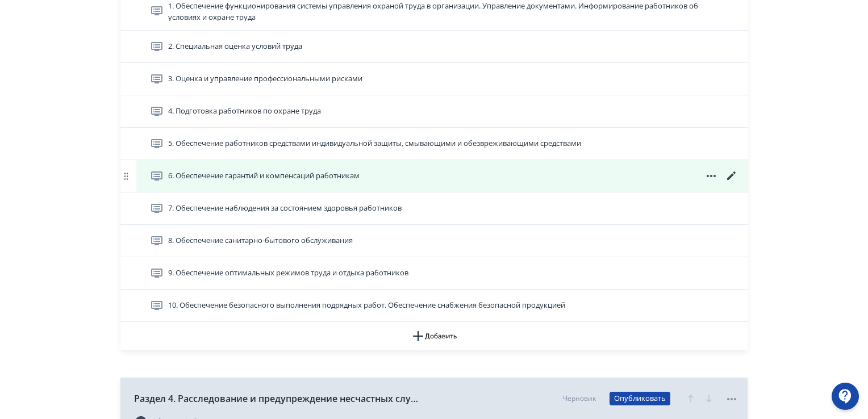 The width and height of the screenshot is (868, 419). I want to click on div: 4. Подготовка работников по охране труда, so click(434, 111).